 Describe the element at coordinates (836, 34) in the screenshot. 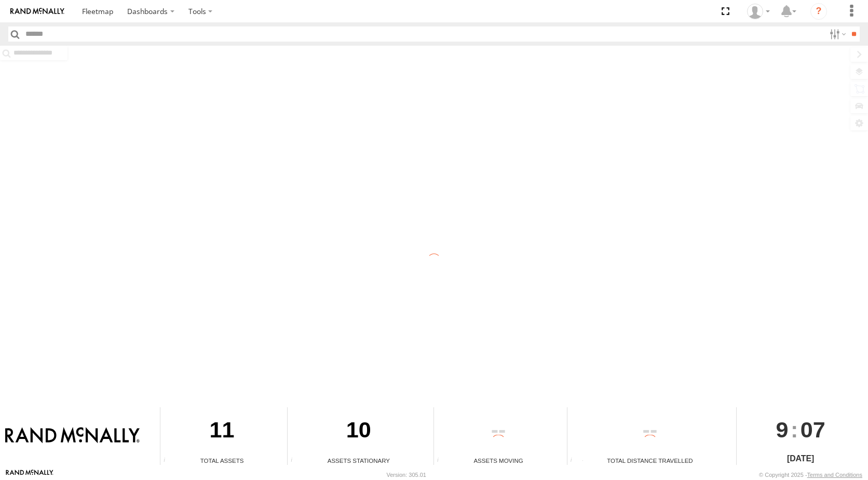

I see `label: Search Filter Options` at that location.